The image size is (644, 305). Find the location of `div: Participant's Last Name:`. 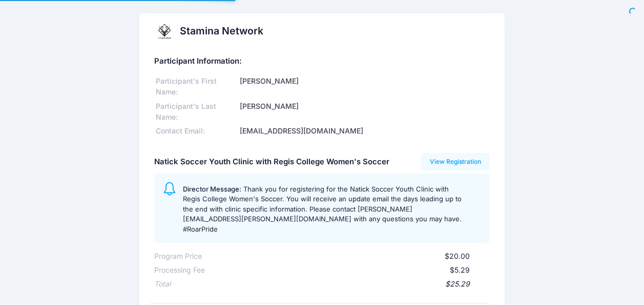

div: Participant's Last Name: is located at coordinates (196, 112).